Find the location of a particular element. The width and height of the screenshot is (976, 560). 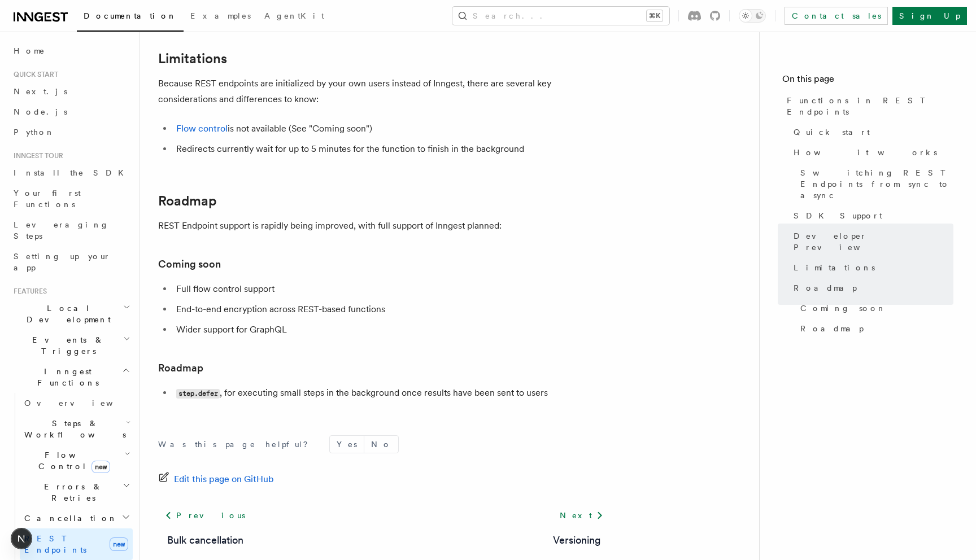

span: Leveraging Steps is located at coordinates (61, 230).